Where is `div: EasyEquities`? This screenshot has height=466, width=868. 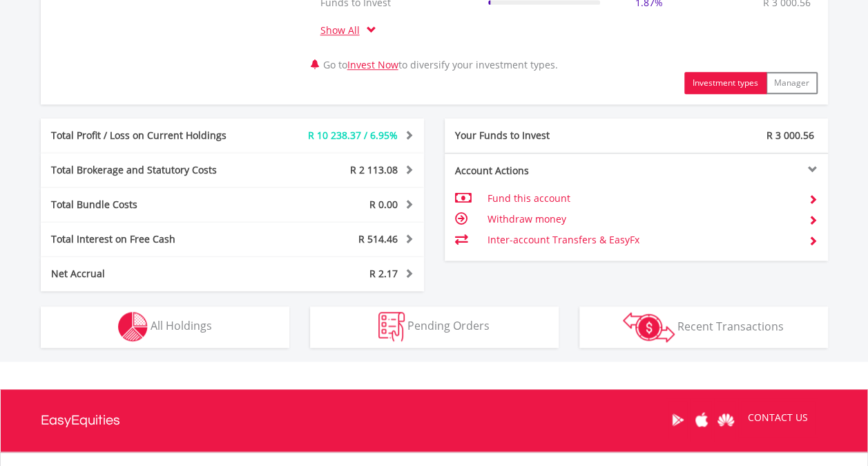 div: EasyEquities is located at coordinates (80, 421).